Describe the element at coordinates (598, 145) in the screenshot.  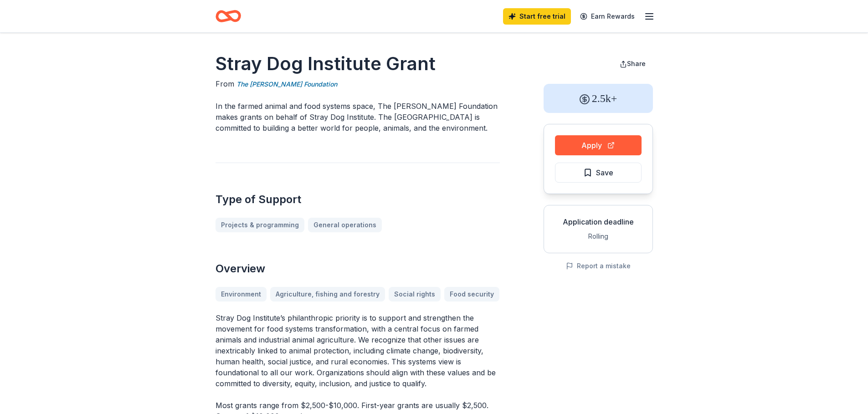
I see `button: Apply` at that location.